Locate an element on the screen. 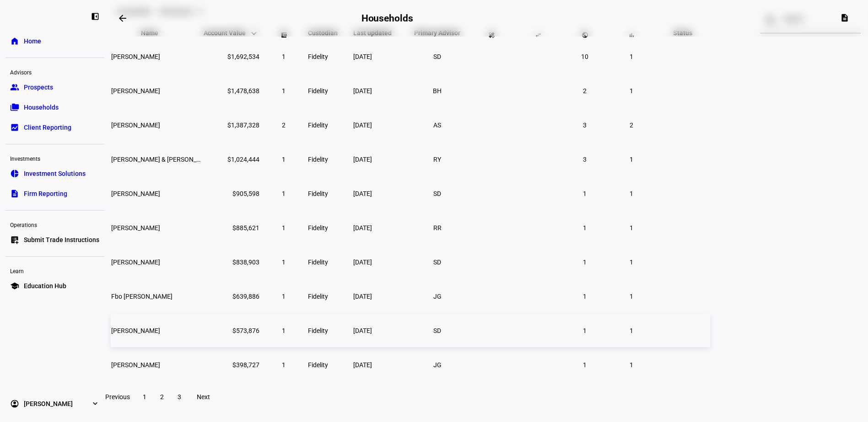 The image size is (868, 422). td: $1,024,444 is located at coordinates (231, 159).